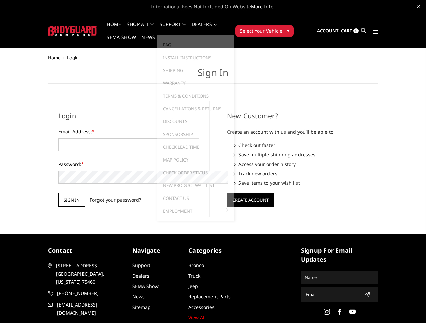 Image resolution: width=426 pixels, height=323 pixels. I want to click on span: Account, so click(327, 31).